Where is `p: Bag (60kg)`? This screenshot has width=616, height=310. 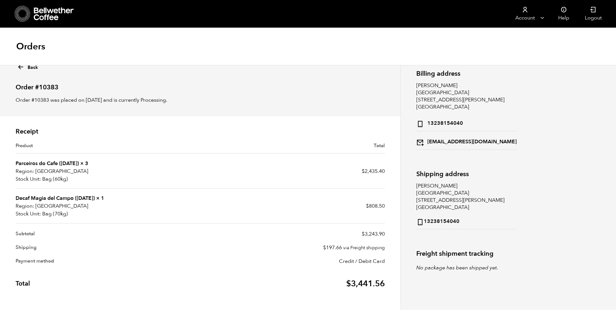 p: Bag (60kg) is located at coordinates (108, 179).